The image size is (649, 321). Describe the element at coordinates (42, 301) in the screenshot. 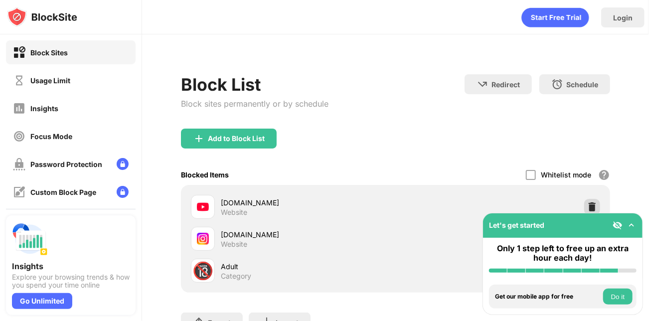

I see `div: Go Unlimited` at that location.